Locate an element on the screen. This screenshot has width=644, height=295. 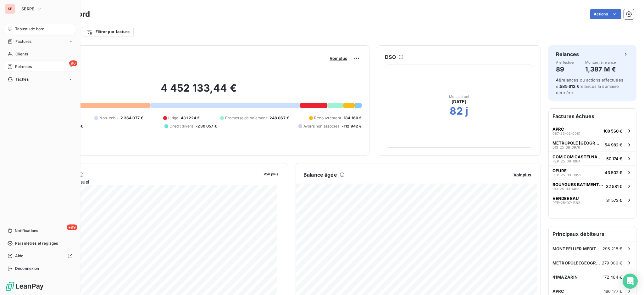
h6: DSO is located at coordinates (390, 57).